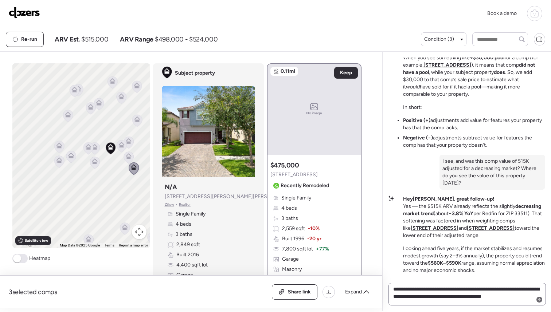 This screenshot has width=551, height=312. What do you see at coordinates (474, 73) in the screenshot?
I see `p: When you see something like for a comp (for example, ), it means that comp , while your subject p...` at bounding box center [474, 73].